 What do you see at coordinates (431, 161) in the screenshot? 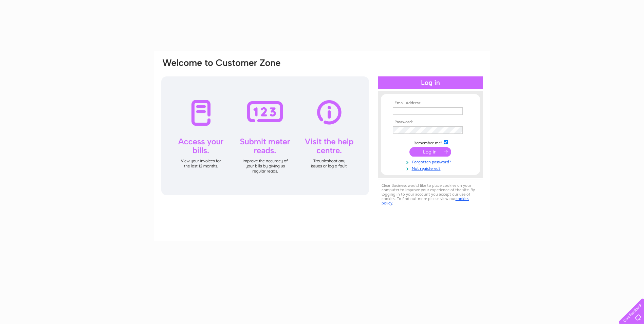
I see `a: Forgotten password?` at bounding box center [431, 161].